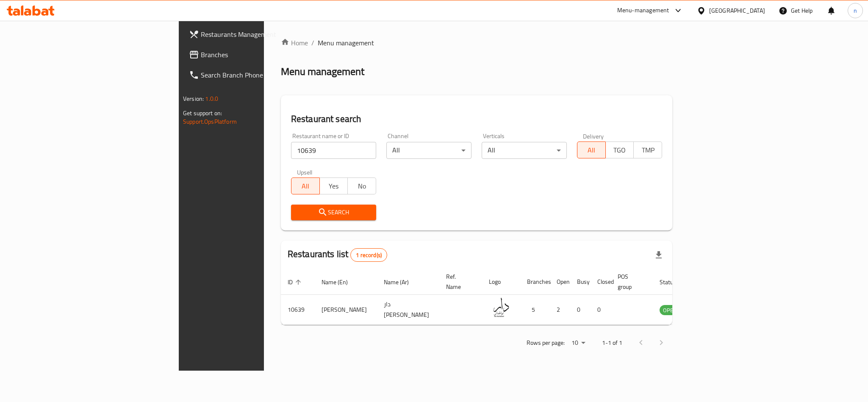  What do you see at coordinates (369, 255) in the screenshot?
I see `div: Total records count` at bounding box center [369, 255].